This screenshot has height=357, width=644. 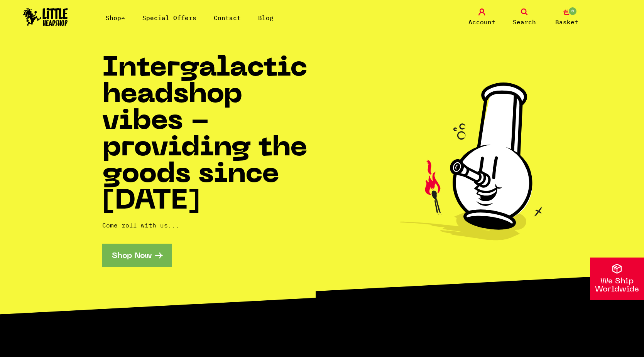 What do you see at coordinates (46, 17) in the screenshot?
I see `img: Little Head Shop Logo` at bounding box center [46, 17].